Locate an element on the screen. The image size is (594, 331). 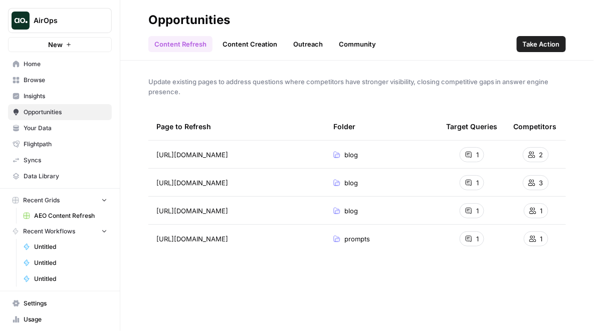
span: Home is located at coordinates (65, 64).